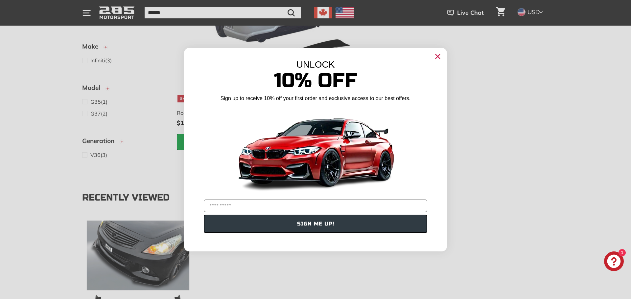 The image size is (631, 299). I want to click on button: Close dialog, so click(438, 57).